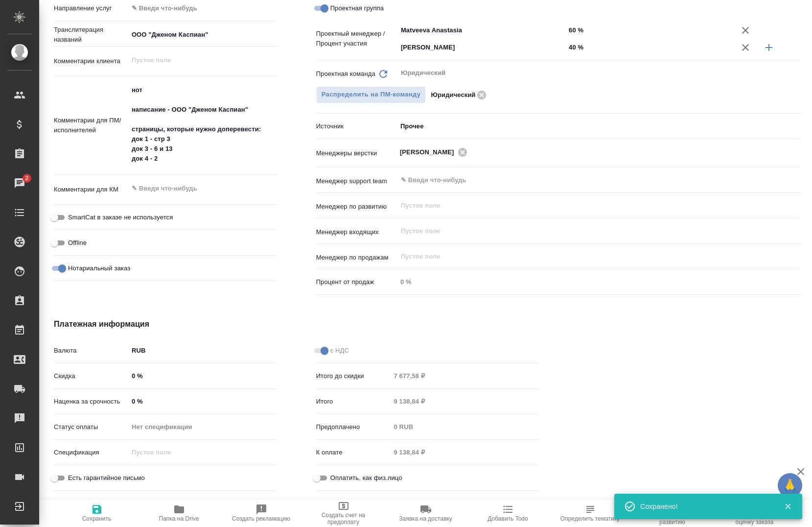  I want to click on p: Менеджер по продажам, so click(356, 258).